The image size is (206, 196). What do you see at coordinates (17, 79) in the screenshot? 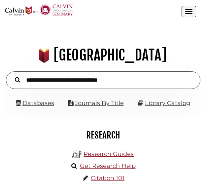
I see `button: Search` at bounding box center [17, 79].